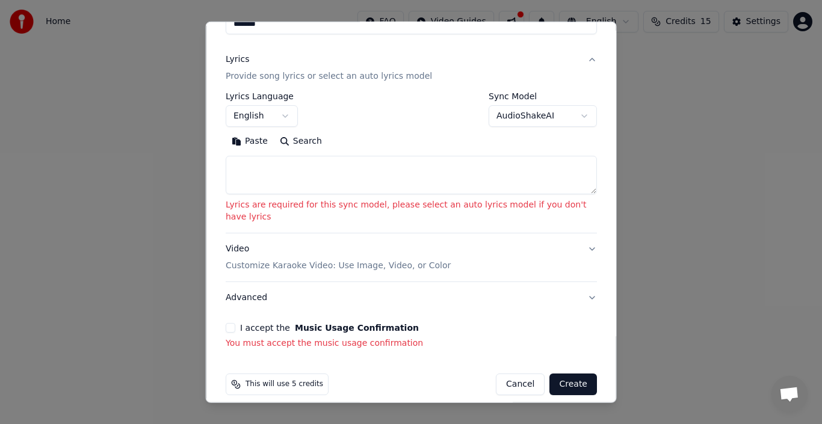 Image resolution: width=822 pixels, height=424 pixels. What do you see at coordinates (520, 384) in the screenshot?
I see `button: Cancel` at bounding box center [520, 384].